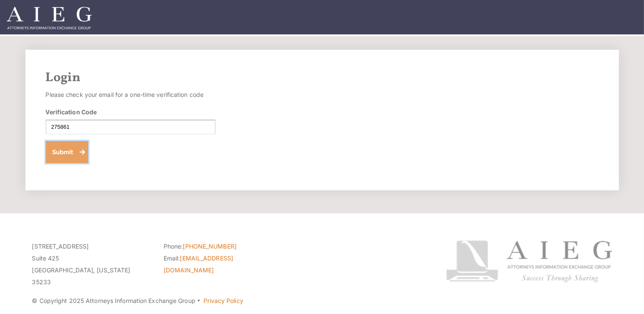 This screenshot has width=644, height=314. What do you see at coordinates (223, 301) in the screenshot?
I see `p: © Copyright 2025 Attorneys Information Exchange Group` at bounding box center [223, 301].